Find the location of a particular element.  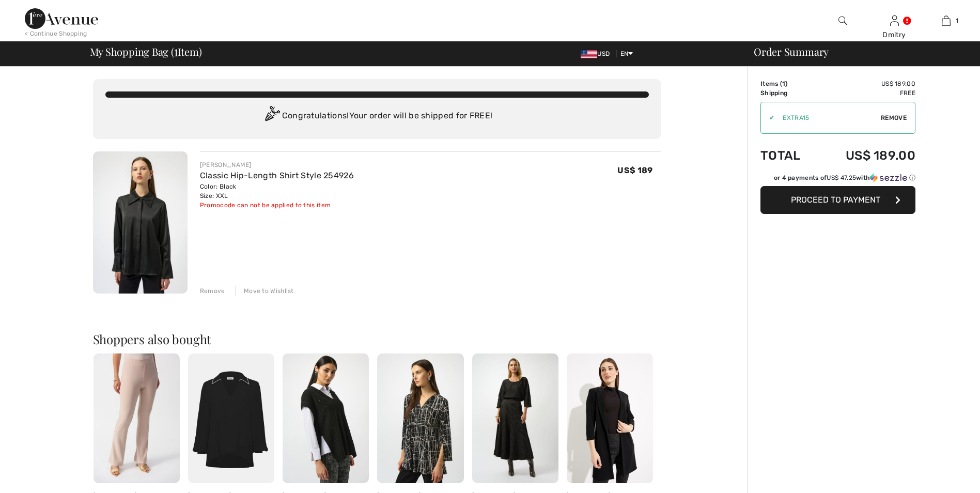

td: Total is located at coordinates (788, 155).